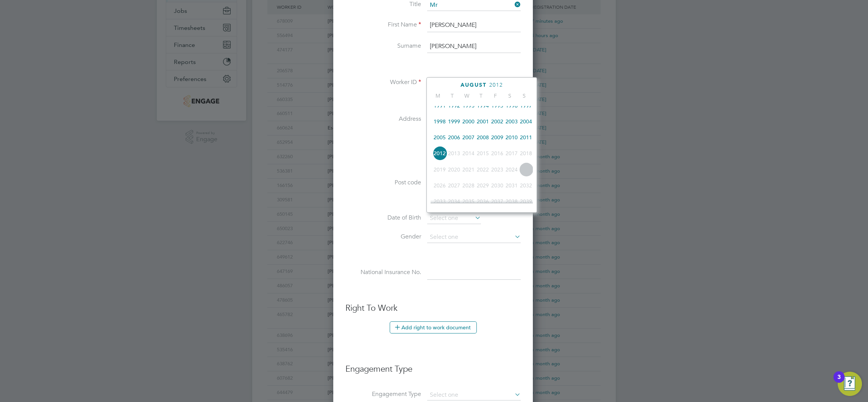  What do you see at coordinates (497, 201) in the screenshot?
I see `span: 2037` at bounding box center [497, 201].